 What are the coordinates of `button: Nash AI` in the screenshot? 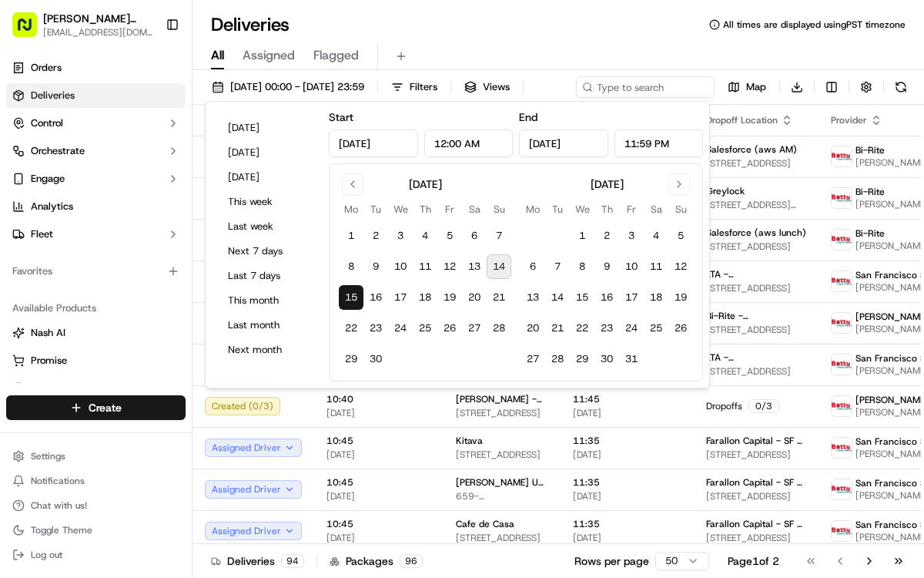 It's located at (95, 333).